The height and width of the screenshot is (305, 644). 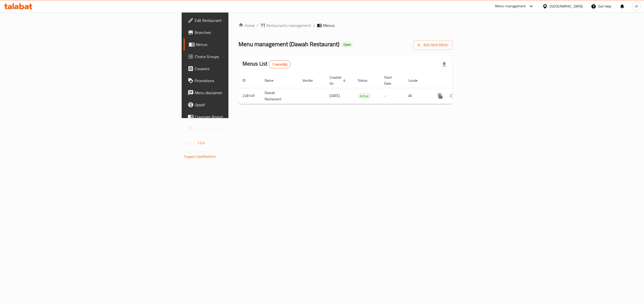 What do you see at coordinates (190, 143) in the screenshot?
I see `span: Version:` at bounding box center [190, 143].